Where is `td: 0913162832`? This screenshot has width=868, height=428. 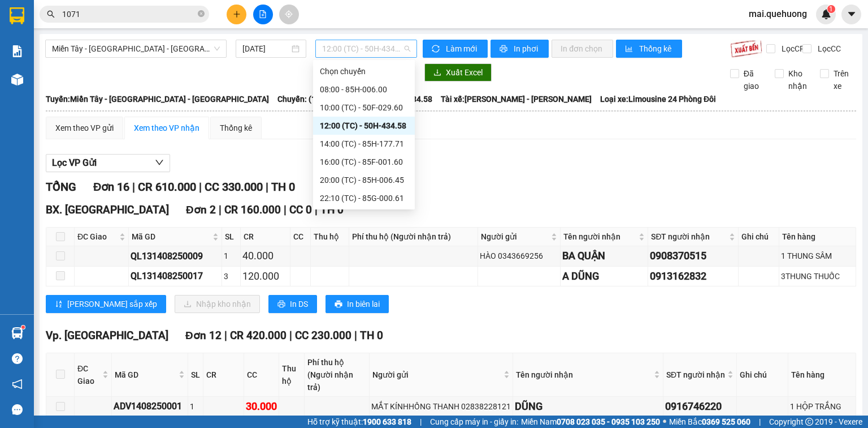
td: 0913162832 is located at coordinates (693, 276).